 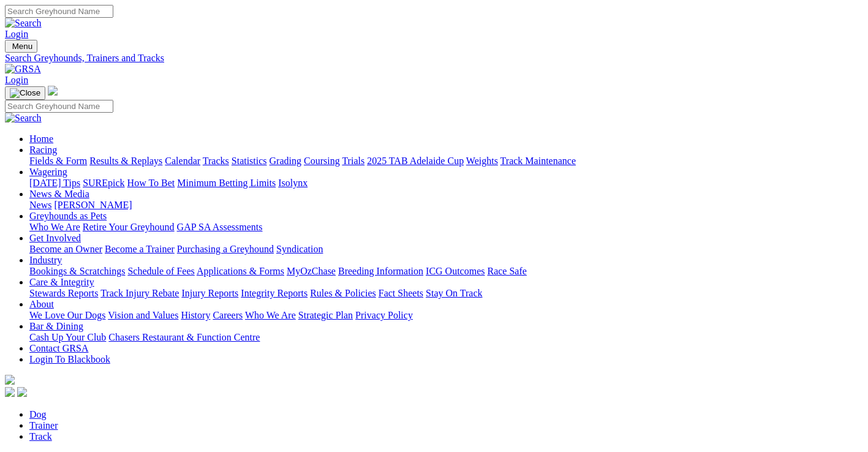 What do you see at coordinates (446, 183) in the screenshot?
I see `div: Wagering` at bounding box center [446, 183].